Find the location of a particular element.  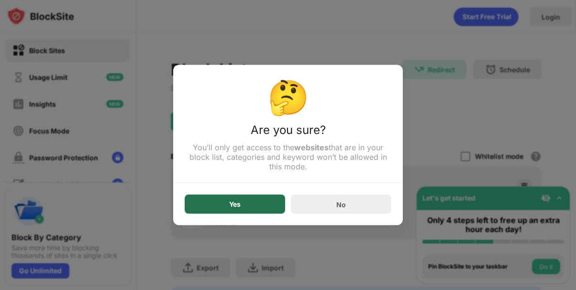

strong: websites is located at coordinates (312, 147).